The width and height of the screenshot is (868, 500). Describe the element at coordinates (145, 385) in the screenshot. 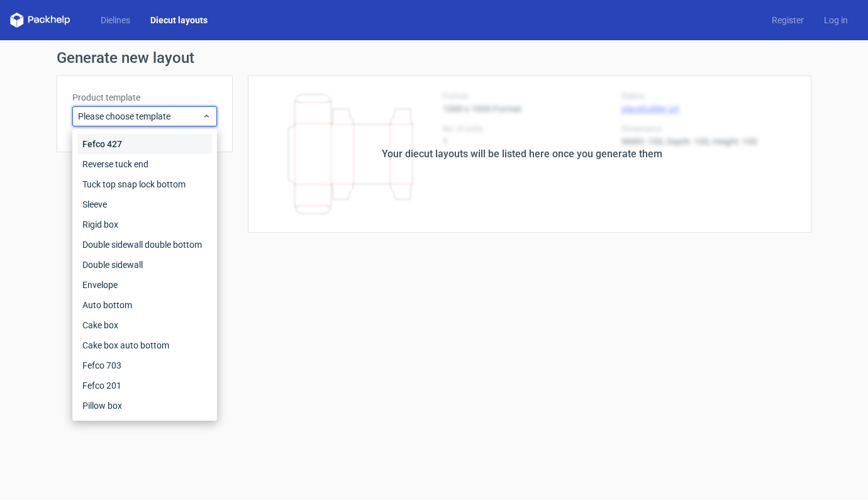

I see `div: Fefco 201` at that location.